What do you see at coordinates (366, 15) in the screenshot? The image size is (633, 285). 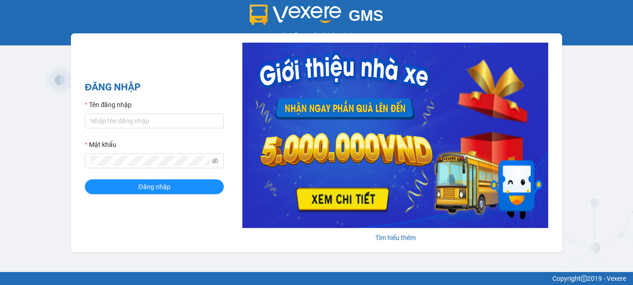 I see `span: GMS` at bounding box center [366, 15].